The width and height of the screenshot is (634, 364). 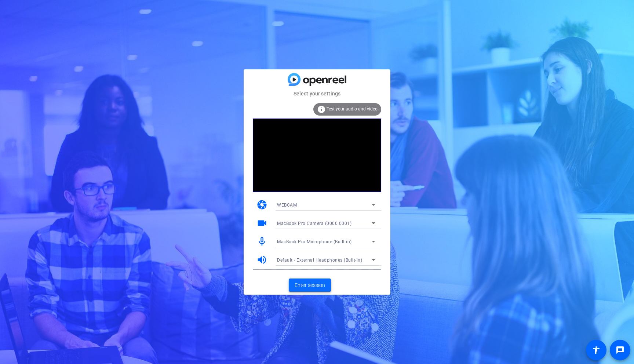 I want to click on mat-card-subtitle: Select your settings, so click(x=317, y=94).